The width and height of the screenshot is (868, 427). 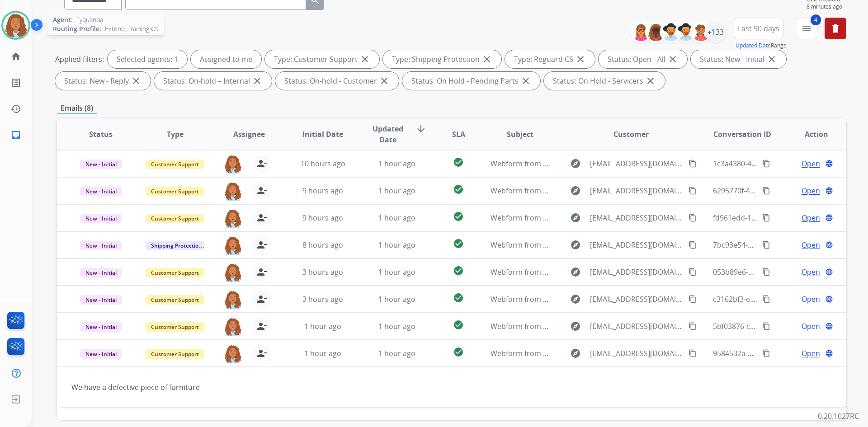 I want to click on button: 4, so click(x=806, y=29).